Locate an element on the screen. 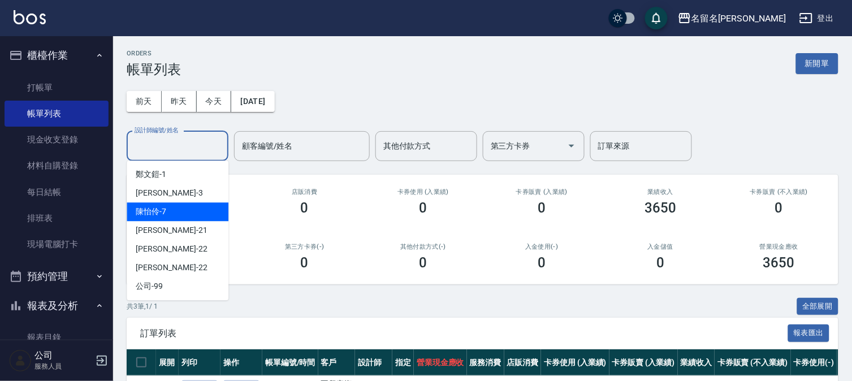 The image size is (852, 381). img: Logo is located at coordinates (29, 17).